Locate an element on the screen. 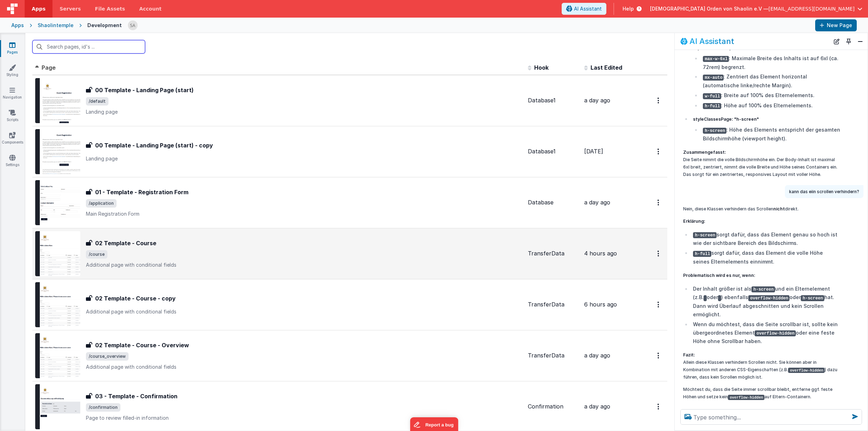  strong: Zusammengefasst: is located at coordinates (705, 152).